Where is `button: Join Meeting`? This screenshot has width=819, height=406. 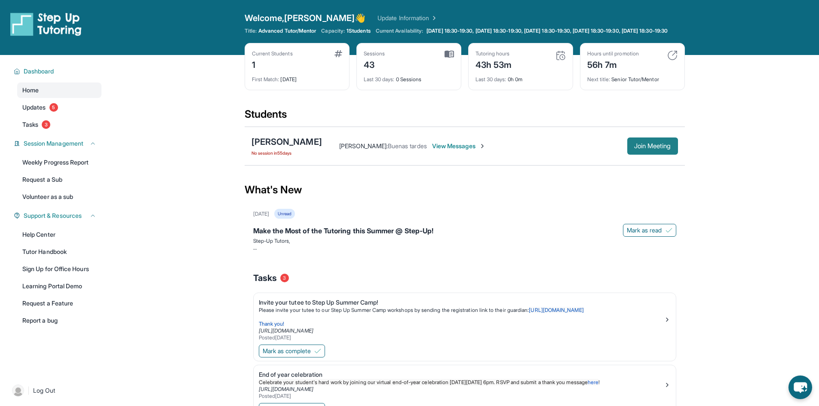 button: Join Meeting is located at coordinates (652, 146).